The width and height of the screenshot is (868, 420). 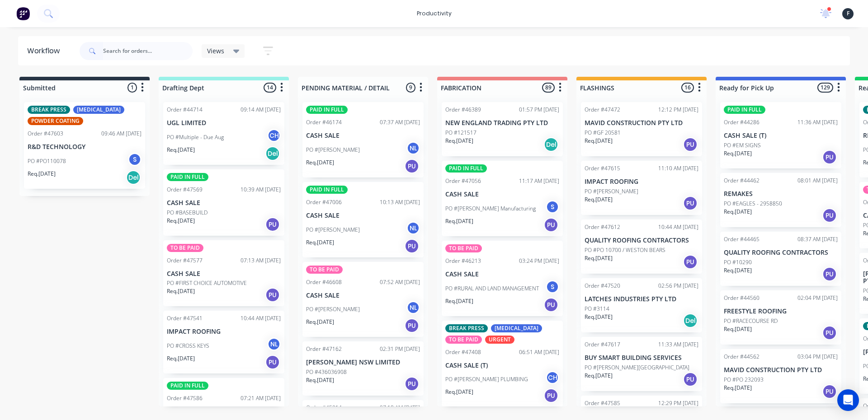 I want to click on div: Order #47577, so click(x=184, y=261).